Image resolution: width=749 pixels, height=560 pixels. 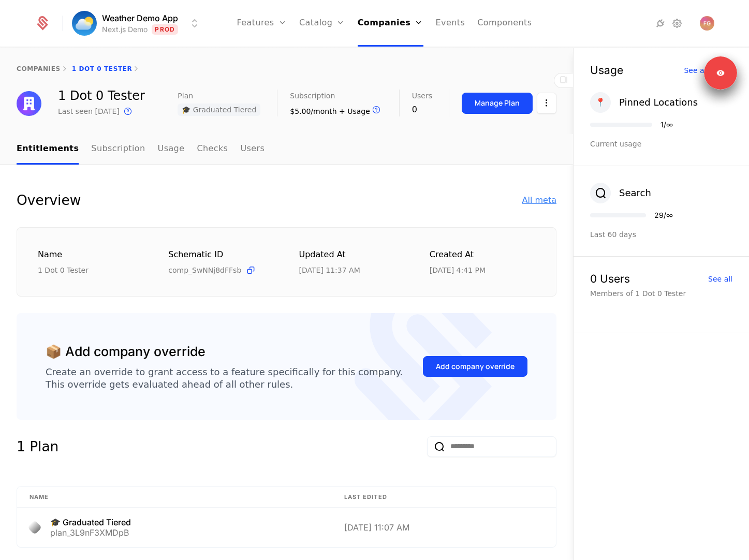 I want to click on div: Schematic ID, so click(x=221, y=254).